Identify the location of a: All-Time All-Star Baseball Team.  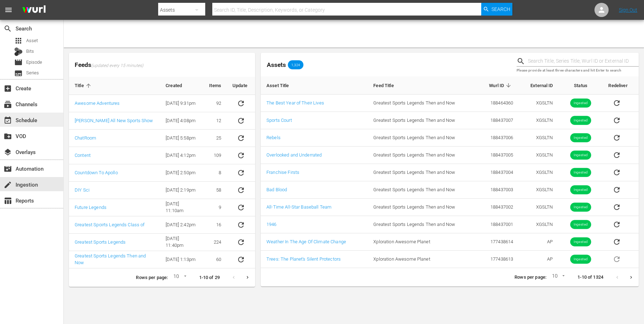
(299, 207).